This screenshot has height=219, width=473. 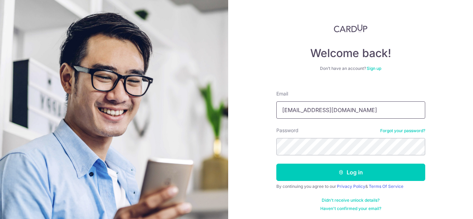 What do you see at coordinates (351, 53) in the screenshot?
I see `h4: Welcome back!` at bounding box center [351, 53].